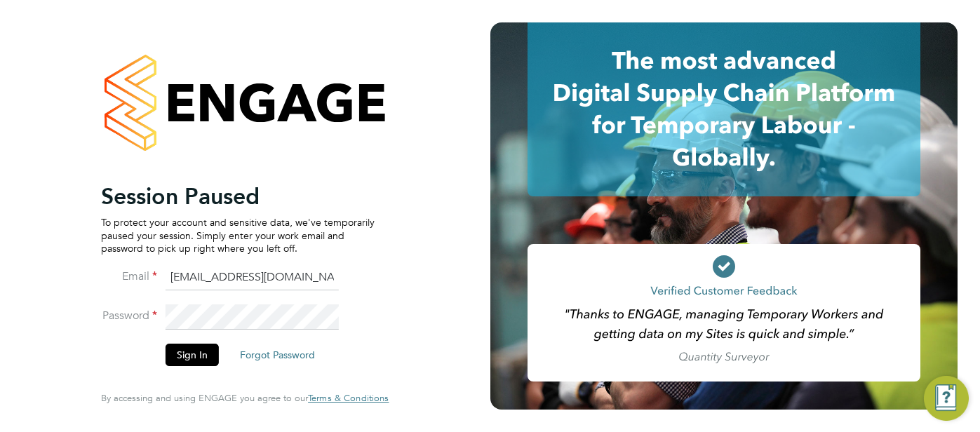 The height and width of the screenshot is (432, 980). Describe the element at coordinates (238, 235) in the screenshot. I see `p: To protect your account and sensitive data, we've temporarily paused your session. Simply enter y...` at that location.